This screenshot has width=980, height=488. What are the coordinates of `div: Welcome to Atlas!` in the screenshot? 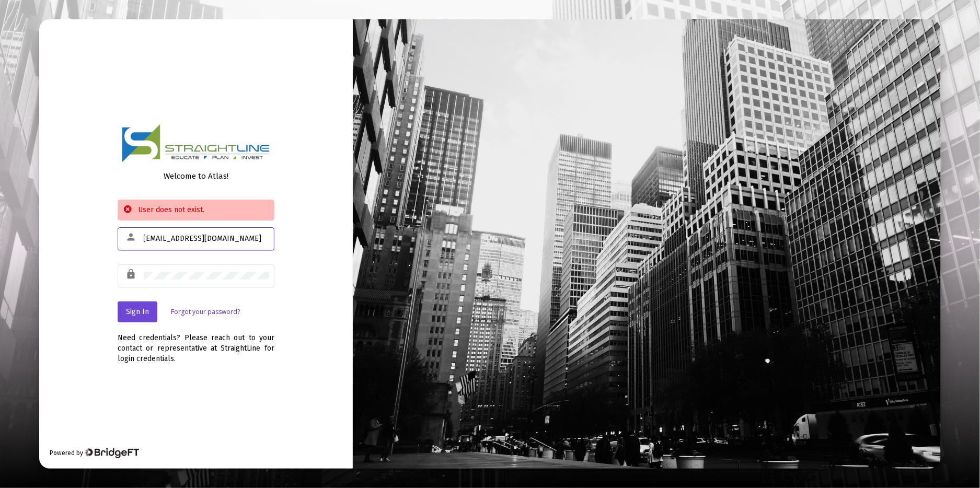 It's located at (196, 176).